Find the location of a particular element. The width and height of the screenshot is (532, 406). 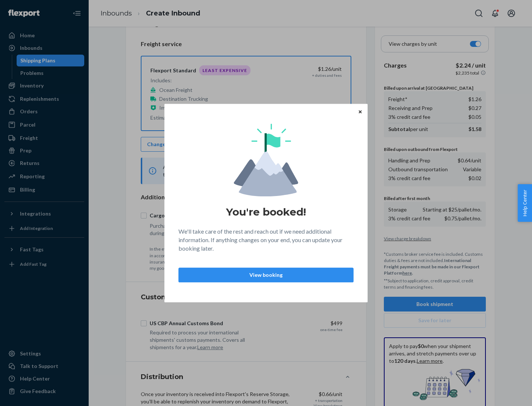

h1: You're booked! is located at coordinates (266, 212).